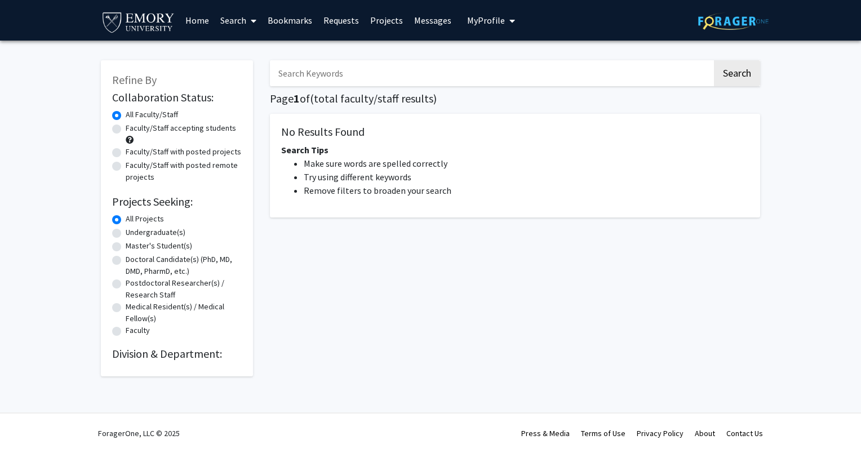  I want to click on img: ForagerOne Logo, so click(733, 21).